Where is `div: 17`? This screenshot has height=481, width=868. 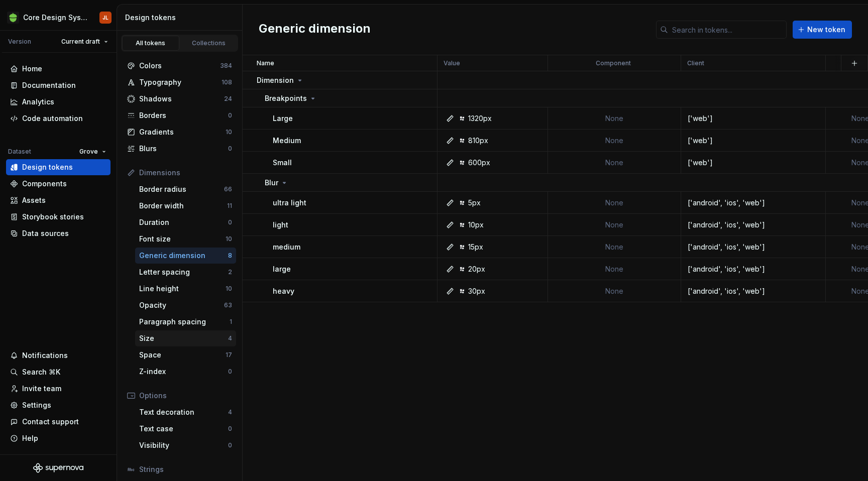 div: 17 is located at coordinates (228, 355).